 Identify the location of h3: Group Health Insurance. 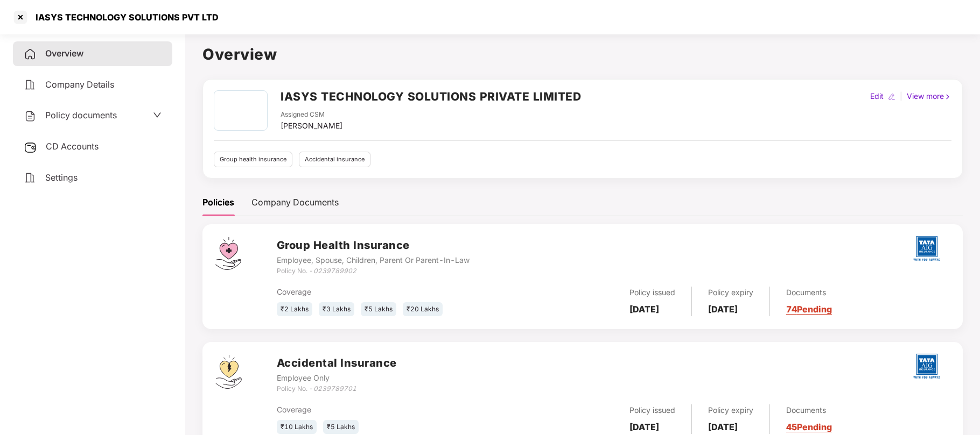
(373, 245).